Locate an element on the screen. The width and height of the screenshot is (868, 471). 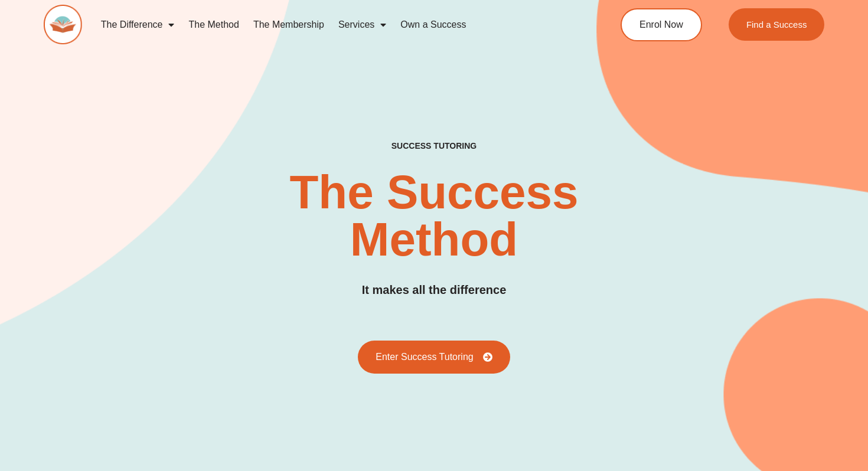
a: Own a Success is located at coordinates (433, 25).